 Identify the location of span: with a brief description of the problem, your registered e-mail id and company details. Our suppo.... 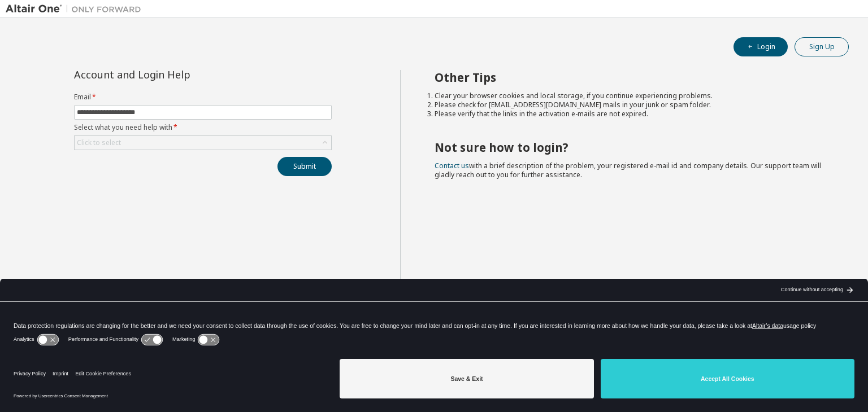
(628, 170).